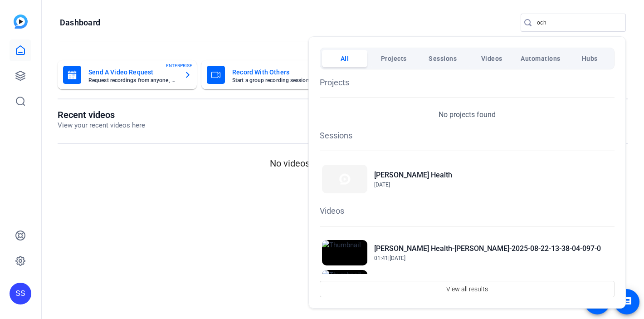  What do you see at coordinates (467, 289) in the screenshot?
I see `span: View all results` at bounding box center [467, 289].